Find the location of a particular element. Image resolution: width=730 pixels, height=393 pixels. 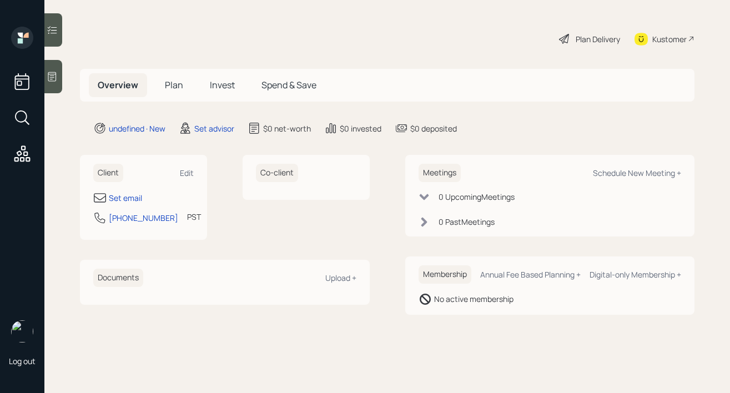

h6: Client is located at coordinates (108, 173).